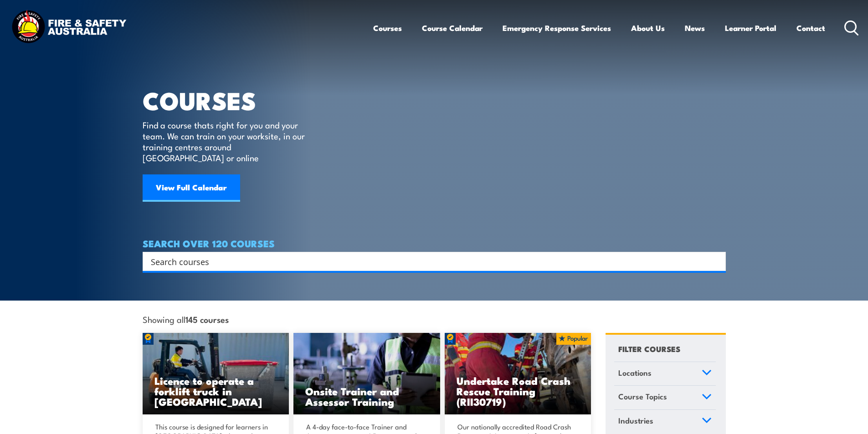  I want to click on span: Industries, so click(635, 420).